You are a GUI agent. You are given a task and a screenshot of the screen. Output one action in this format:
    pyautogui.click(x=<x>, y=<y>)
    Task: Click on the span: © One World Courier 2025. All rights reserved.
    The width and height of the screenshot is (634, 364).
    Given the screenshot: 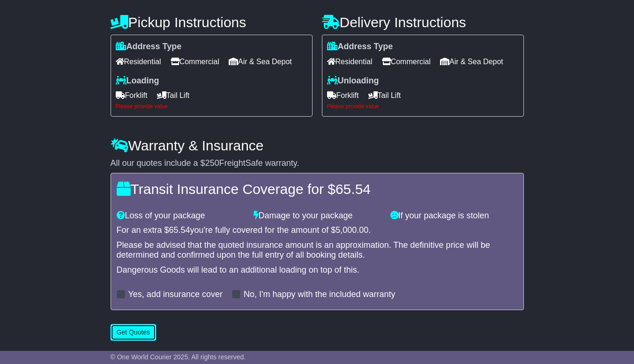 What is the action you would take?
    pyautogui.click(x=178, y=357)
    